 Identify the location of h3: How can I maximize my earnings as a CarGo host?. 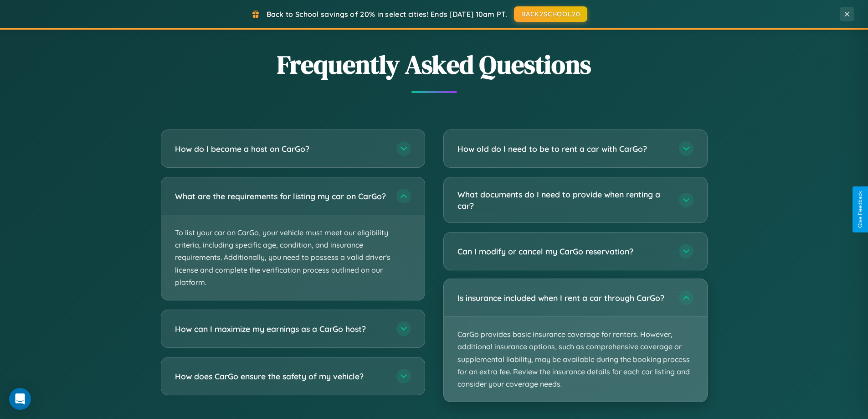
(281, 329).